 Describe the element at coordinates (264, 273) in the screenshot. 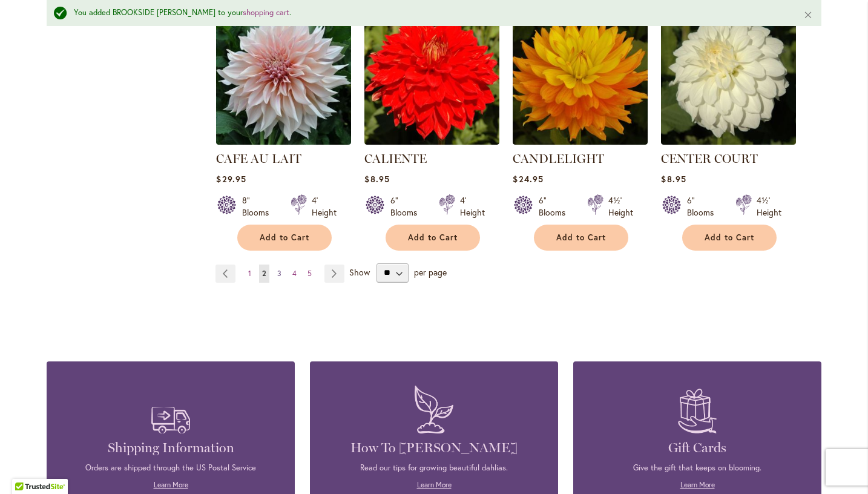

I see `span: 2` at that location.